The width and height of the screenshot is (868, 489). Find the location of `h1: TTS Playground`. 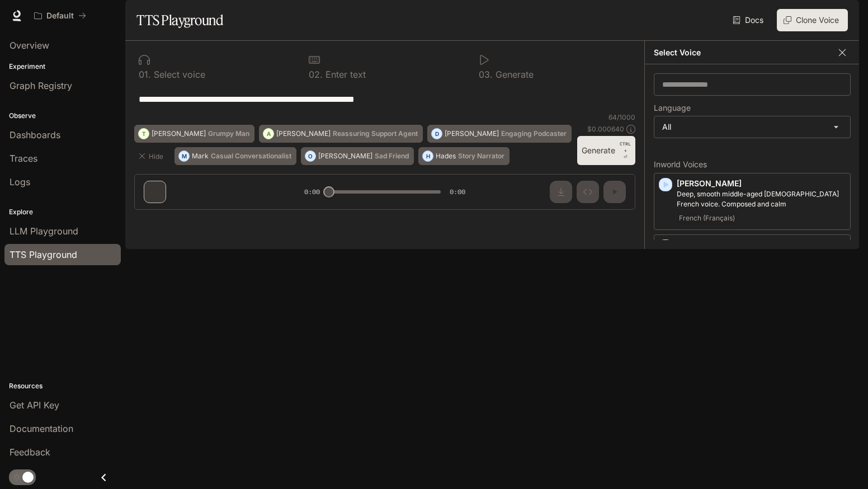

h1: TTS Playground is located at coordinates (180, 20).